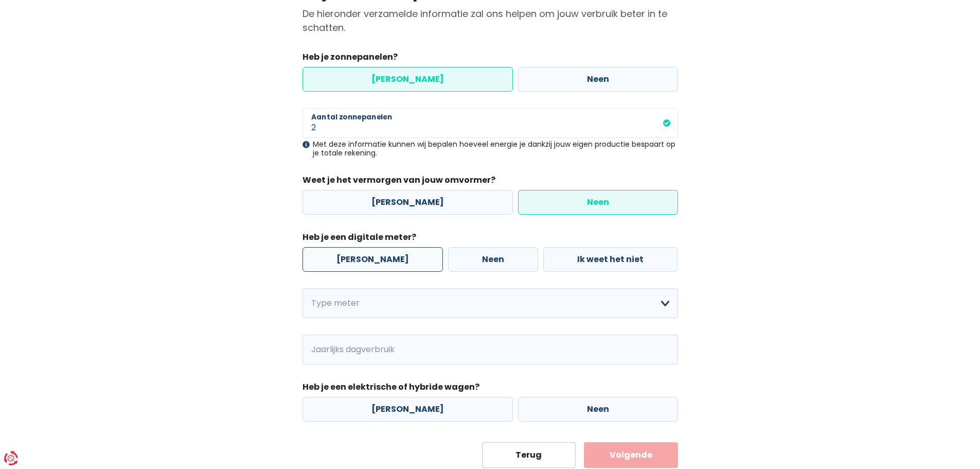 The height and width of the screenshot is (469, 980). Describe the element at coordinates (490, 58) in the screenshot. I see `legend: Heb je zonnepanelen?` at that location.